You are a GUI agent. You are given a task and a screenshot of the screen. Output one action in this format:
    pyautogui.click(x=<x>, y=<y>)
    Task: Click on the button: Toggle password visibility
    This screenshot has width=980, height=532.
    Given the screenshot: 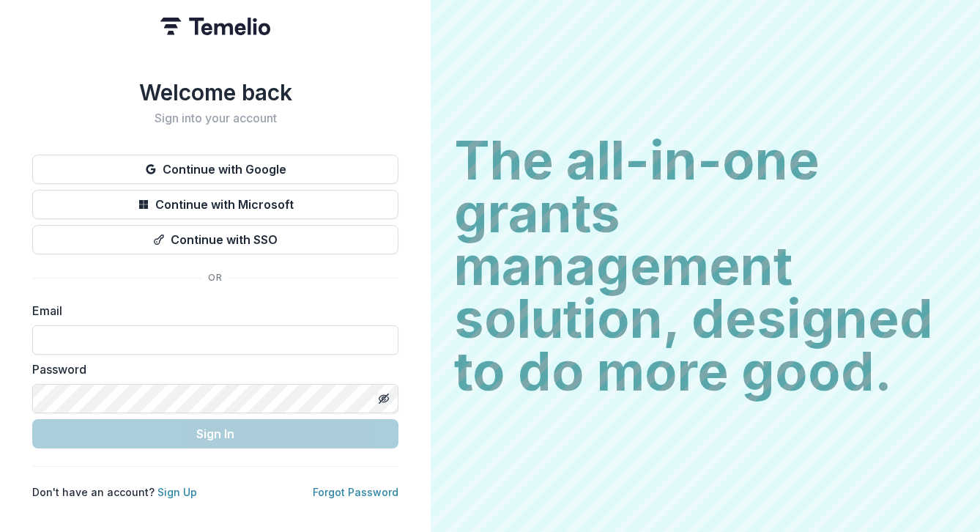 What is the action you would take?
    pyautogui.click(x=384, y=398)
    